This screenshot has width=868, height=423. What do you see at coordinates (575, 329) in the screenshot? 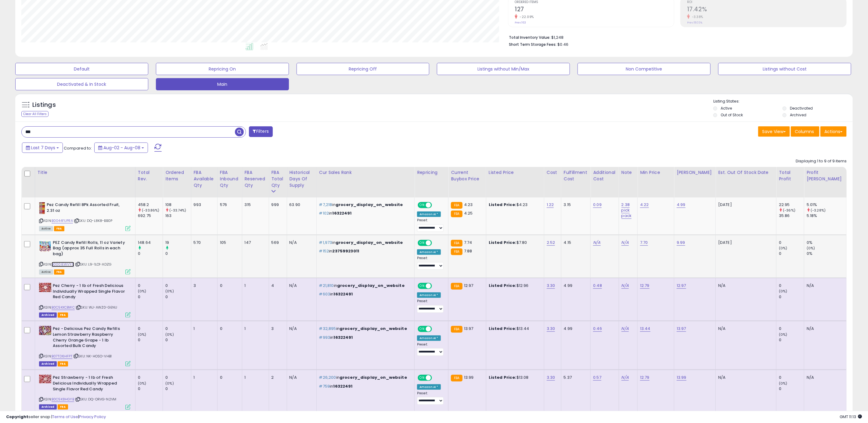
I see `div: 4.99` at bounding box center [575, 329].